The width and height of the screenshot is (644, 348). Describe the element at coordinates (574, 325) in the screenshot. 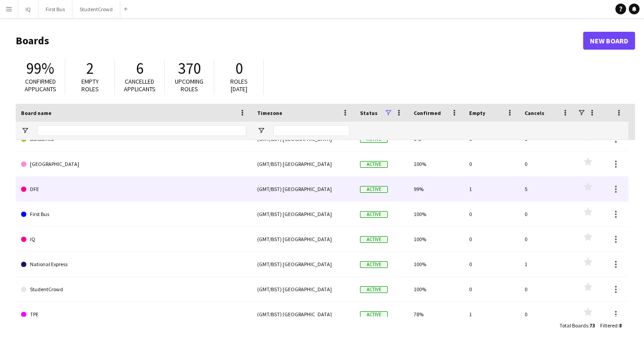

I see `span: Total Boards` at that location.